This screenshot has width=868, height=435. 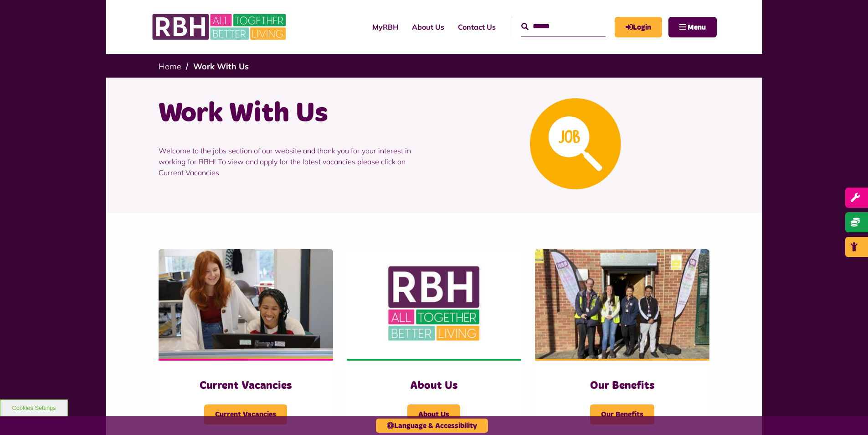 What do you see at coordinates (246, 385) in the screenshot?
I see `h3: Current Vacancies` at bounding box center [246, 385].